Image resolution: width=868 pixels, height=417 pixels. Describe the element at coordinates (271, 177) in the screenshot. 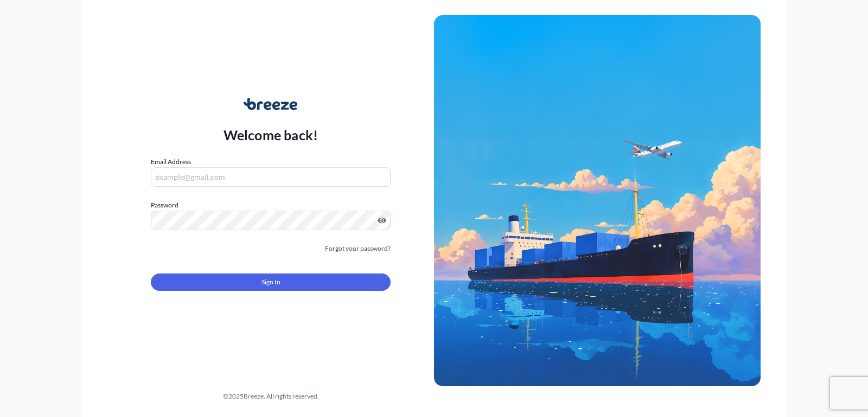

I see `input: example@gmail.com` at that location.